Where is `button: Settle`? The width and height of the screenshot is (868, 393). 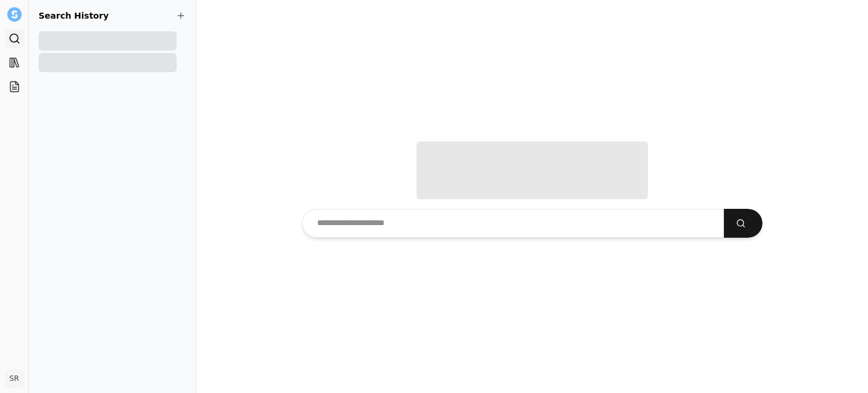
button: Settle is located at coordinates (15, 15).